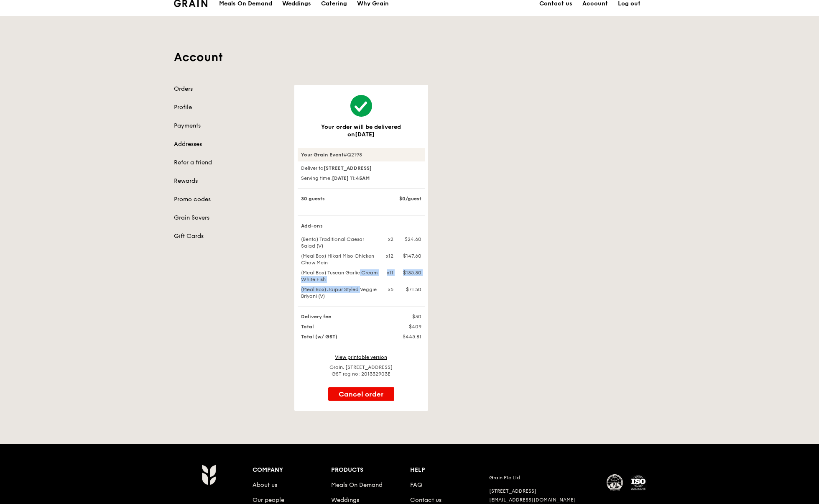  What do you see at coordinates (229, 144) in the screenshot?
I see `a: Addresses` at bounding box center [229, 144].